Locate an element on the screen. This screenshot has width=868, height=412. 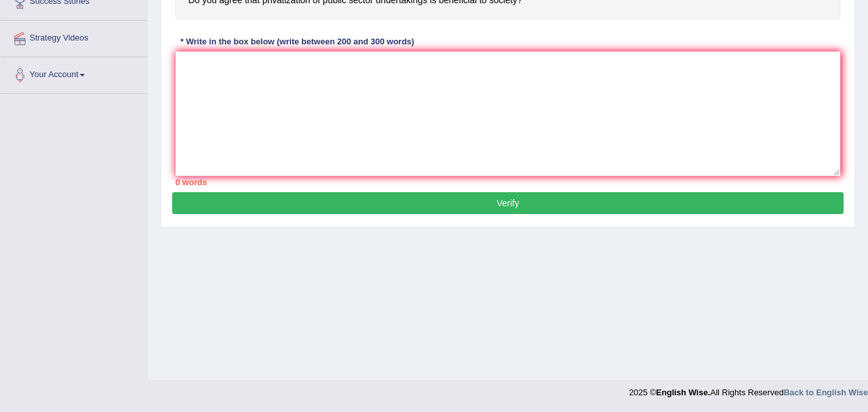
button: Verify is located at coordinates (507, 203).